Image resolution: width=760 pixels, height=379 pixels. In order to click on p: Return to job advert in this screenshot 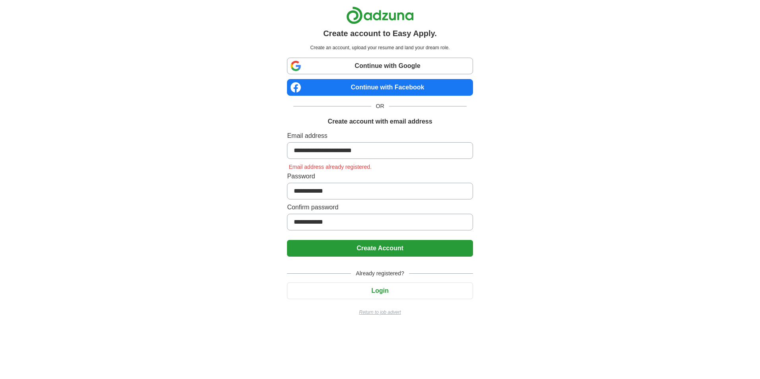, I will do `click(380, 313)`.